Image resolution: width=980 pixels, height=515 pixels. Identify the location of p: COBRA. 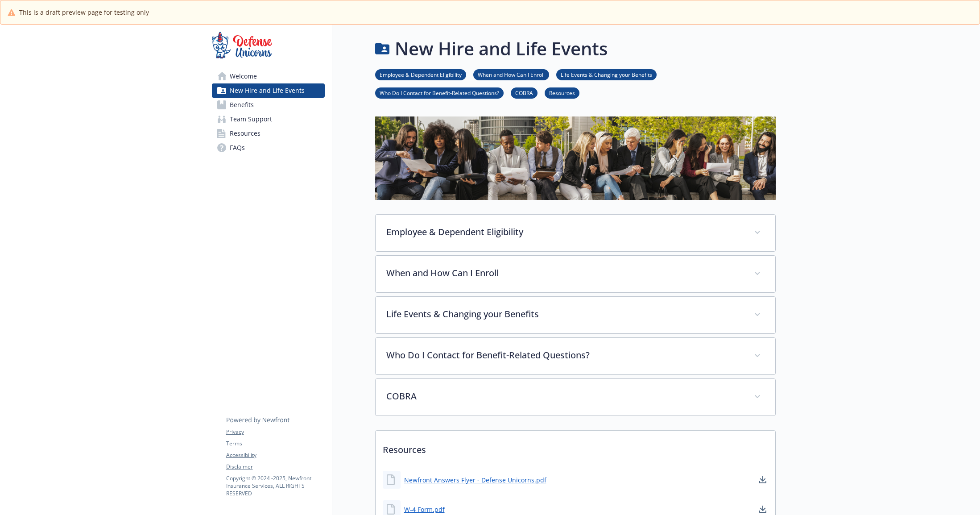
(565, 396).